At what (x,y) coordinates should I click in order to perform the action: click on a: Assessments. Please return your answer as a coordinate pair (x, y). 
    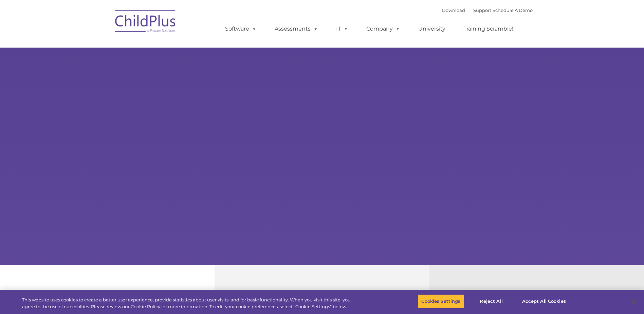
    Looking at the image, I should click on (297, 29).